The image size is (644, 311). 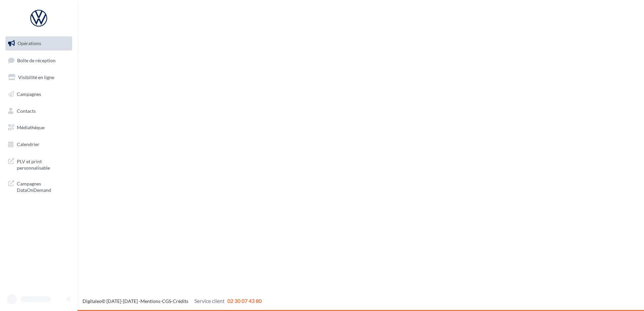 What do you see at coordinates (39, 94) in the screenshot?
I see `a: Campagnes` at bounding box center [39, 94].